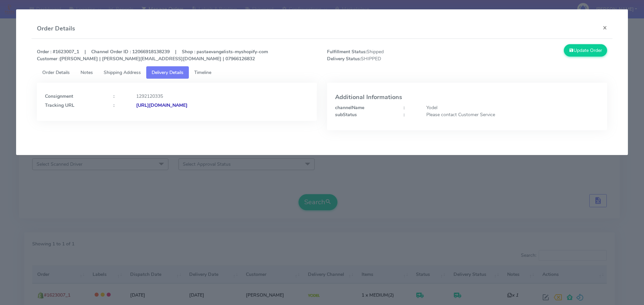  What do you see at coordinates (167, 72) in the screenshot?
I see `span: Delivery Details` at bounding box center [167, 72].